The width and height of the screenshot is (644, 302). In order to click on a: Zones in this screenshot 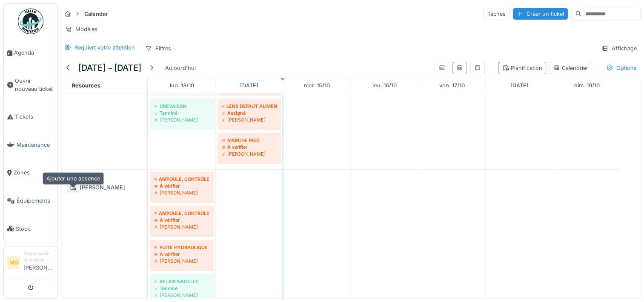, I will do `click(31, 173)`.